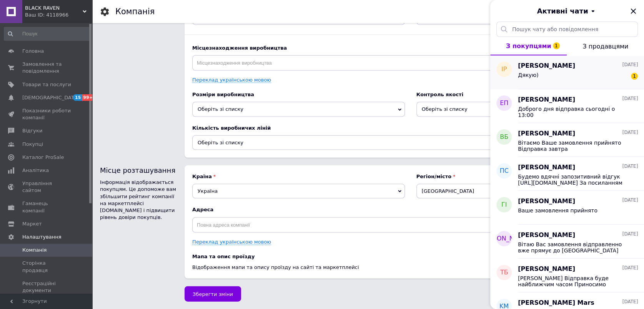 The image size is (644, 309). What do you see at coordinates (377, 256) in the screenshot?
I see `b: Мапа та опис проїзду` at bounding box center [377, 256].